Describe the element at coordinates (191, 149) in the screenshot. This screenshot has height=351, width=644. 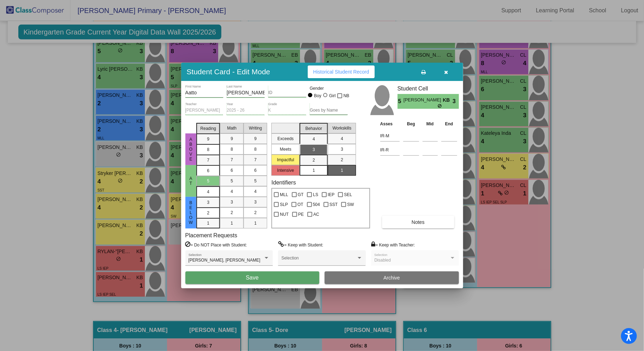
I see `span: Above` at that location.